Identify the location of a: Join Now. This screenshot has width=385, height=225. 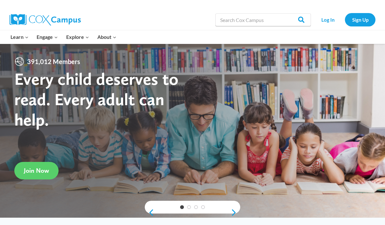
(36, 170).